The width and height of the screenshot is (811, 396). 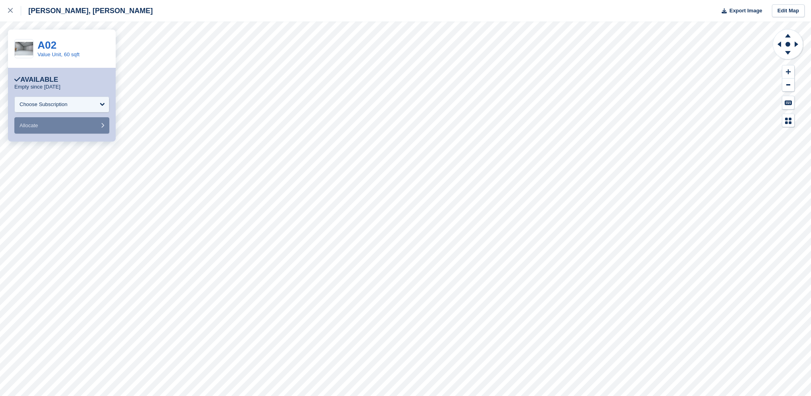 I want to click on button: Zoom In, so click(x=788, y=72).